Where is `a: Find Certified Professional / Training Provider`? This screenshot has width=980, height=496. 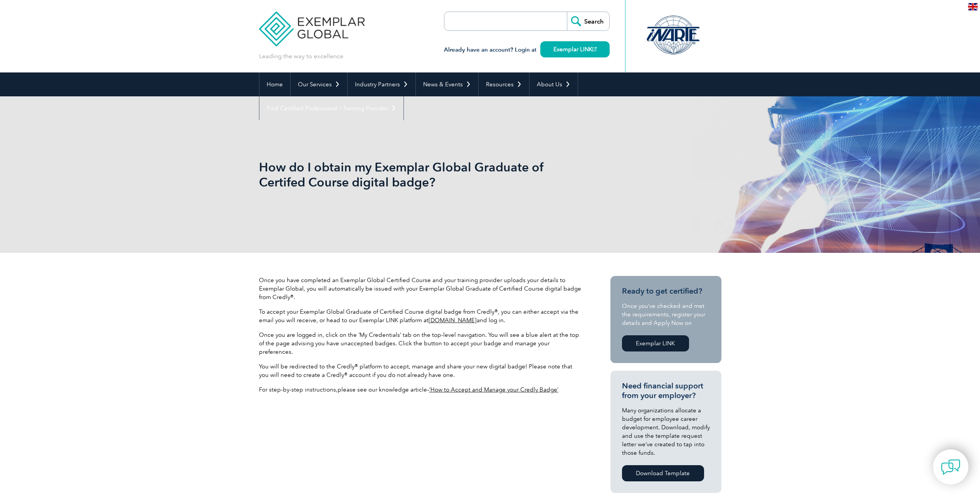 a: Find Certified Professional / Training Provider is located at coordinates (332, 108).